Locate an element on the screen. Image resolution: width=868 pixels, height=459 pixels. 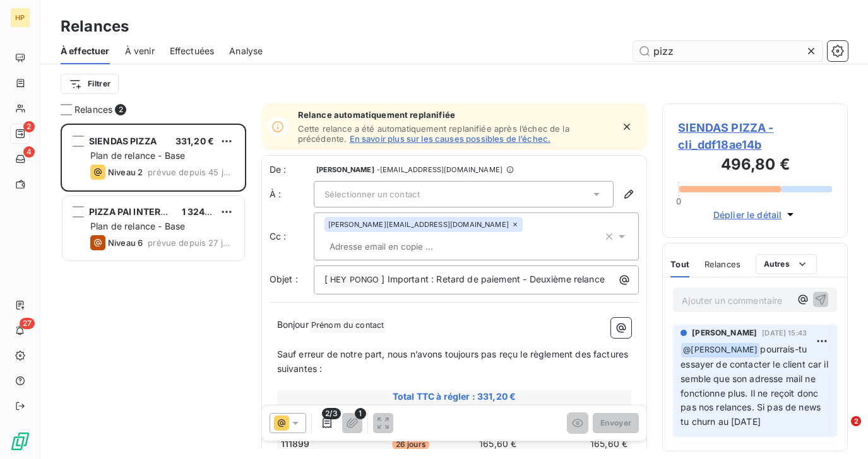
h3: 496,80 € is located at coordinates (755, 166).